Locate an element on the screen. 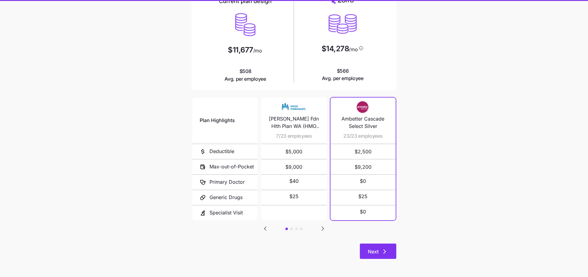 This screenshot has width=588, height=277. span: Deductible is located at coordinates (222, 151).